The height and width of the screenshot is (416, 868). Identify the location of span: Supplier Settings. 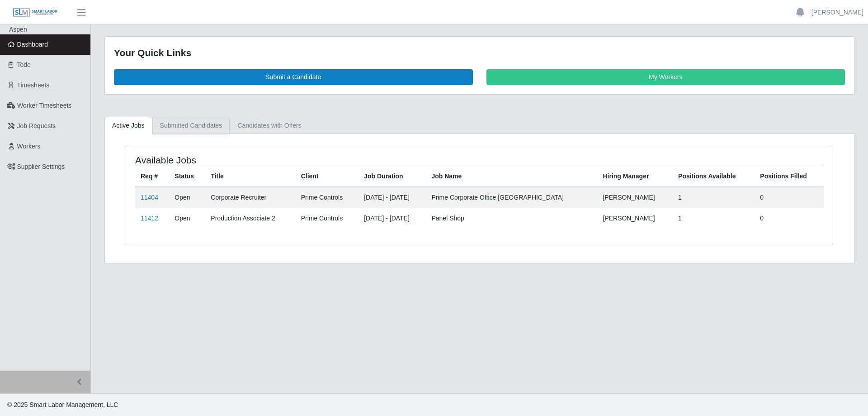
(41, 167).